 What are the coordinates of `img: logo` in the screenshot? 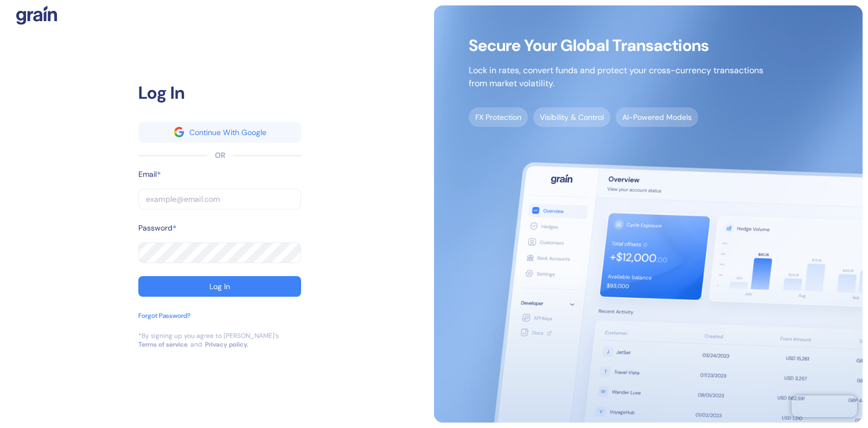 It's located at (37, 15).